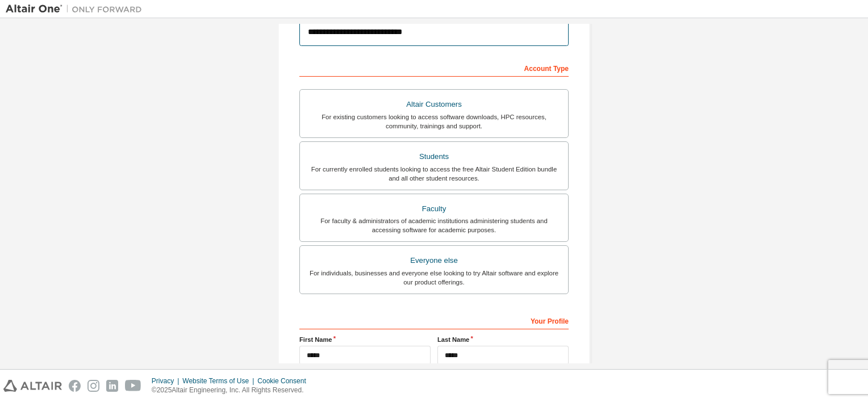  I want to click on label: Last Name, so click(503, 339).